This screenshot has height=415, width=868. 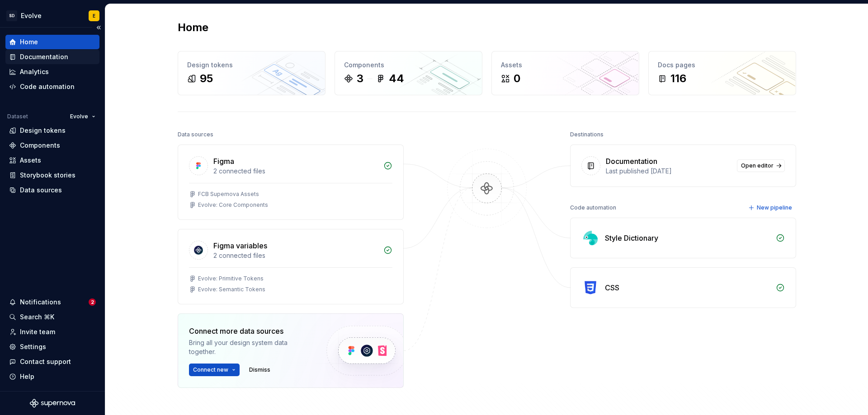 I want to click on div: Home, so click(x=29, y=42).